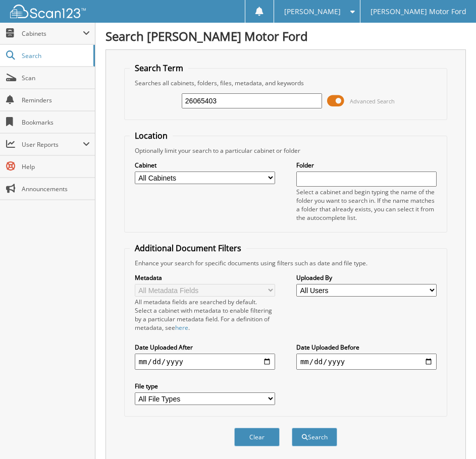  I want to click on div: All metadata fields are searched by default. Select a cabinet with metadata to enable filtering b..., so click(205, 315).